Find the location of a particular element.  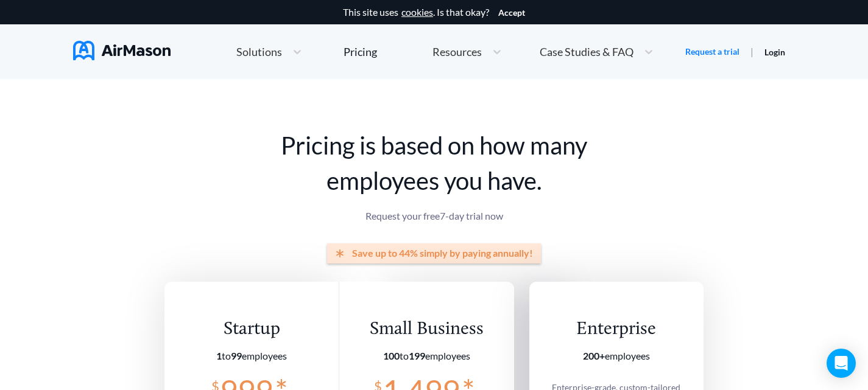

b: 200+ is located at coordinates (594, 356).